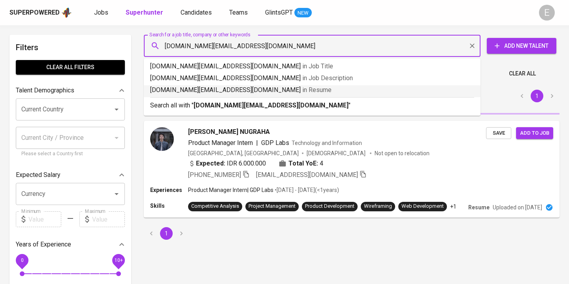 The image size is (569, 284). Describe the element at coordinates (38, 175) in the screenshot. I see `p: Expected Salary` at that location.